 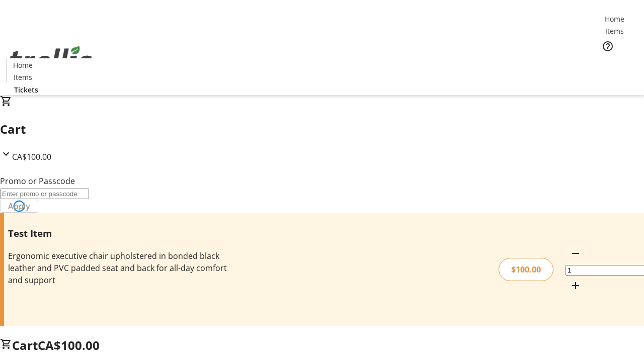 What do you see at coordinates (118, 233) in the screenshot?
I see `h3: Test Item` at bounding box center [118, 233].